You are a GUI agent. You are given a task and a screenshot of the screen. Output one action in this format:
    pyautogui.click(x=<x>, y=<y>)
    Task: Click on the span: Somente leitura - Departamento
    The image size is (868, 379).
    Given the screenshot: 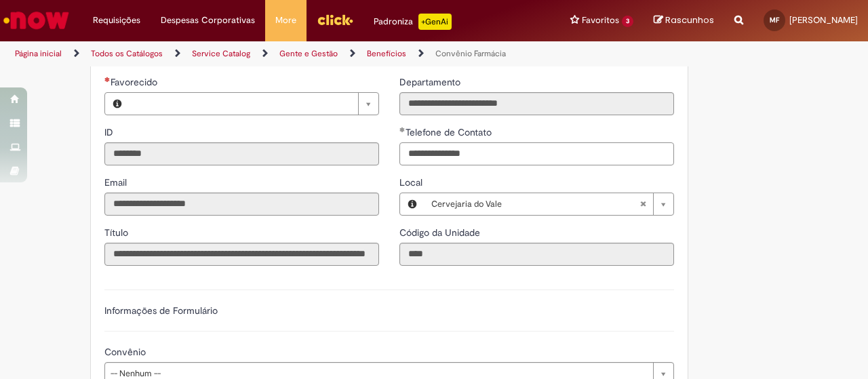 What is the action you would take?
    pyautogui.click(x=431, y=82)
    